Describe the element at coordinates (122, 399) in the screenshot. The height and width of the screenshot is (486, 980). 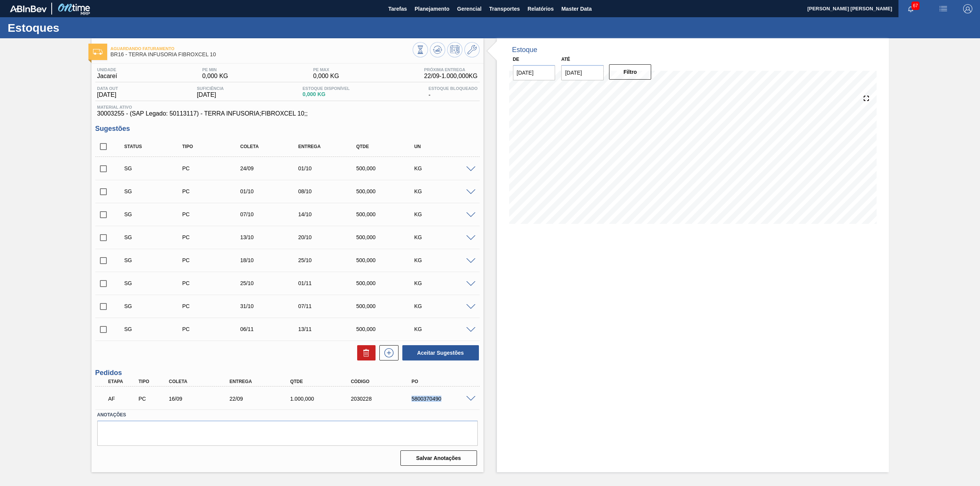
I see `p: AF` at that location.